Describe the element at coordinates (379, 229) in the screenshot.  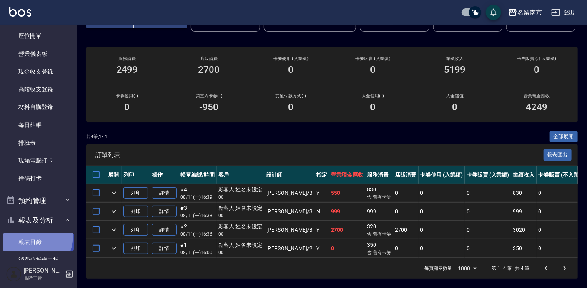
I see `td: 320` at that location.